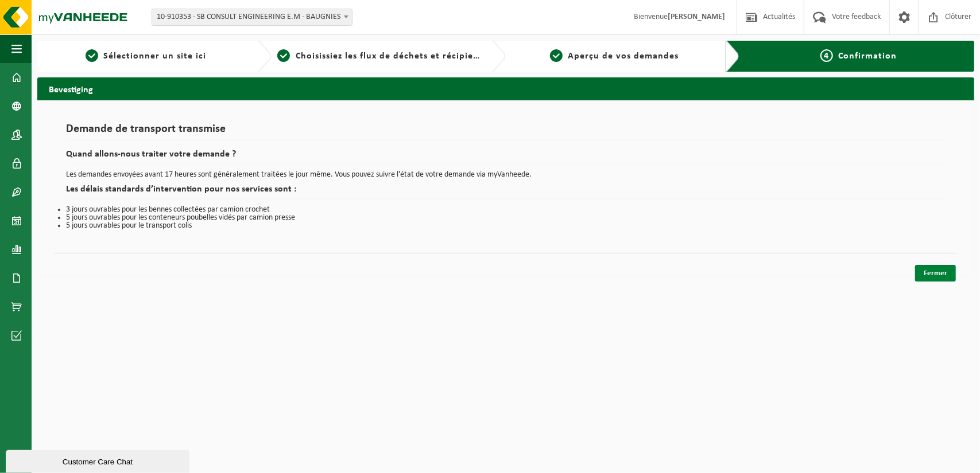 The height and width of the screenshot is (473, 980). Describe the element at coordinates (145, 57) in the screenshot. I see `a: 1Sélectionner un site ici` at that location.